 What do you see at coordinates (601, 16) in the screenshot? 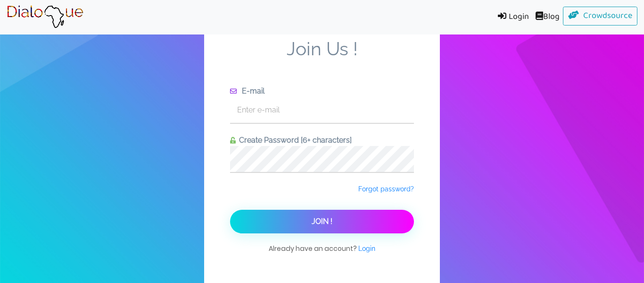
I see `a: Crowdsource` at bounding box center [601, 16].